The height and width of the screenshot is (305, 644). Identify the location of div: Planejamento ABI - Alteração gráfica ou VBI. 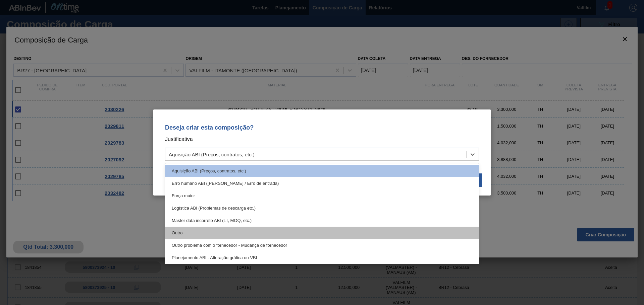
(322, 258).